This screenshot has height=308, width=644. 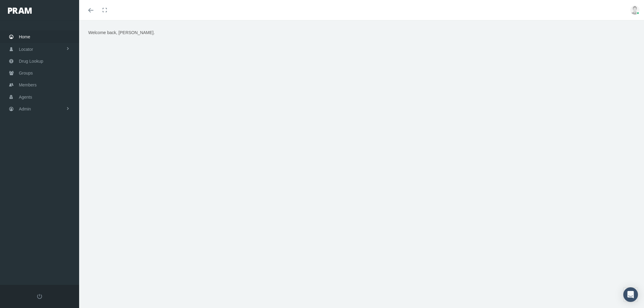 I want to click on div: Open Intercom Messenger, so click(x=631, y=294).